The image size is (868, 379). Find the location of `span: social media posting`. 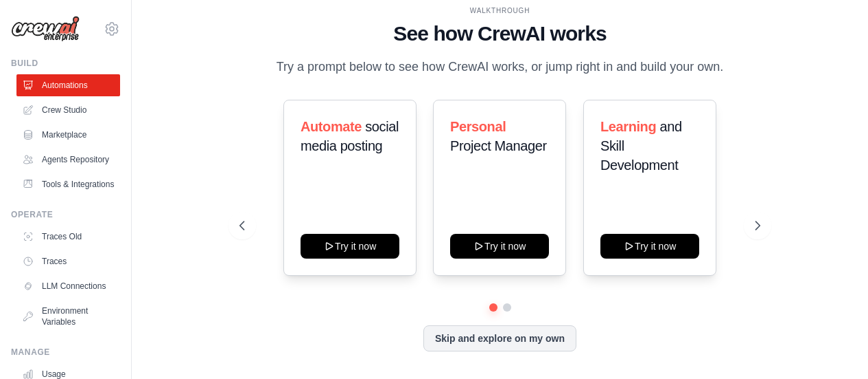

span: social media posting is located at coordinates (349, 136).